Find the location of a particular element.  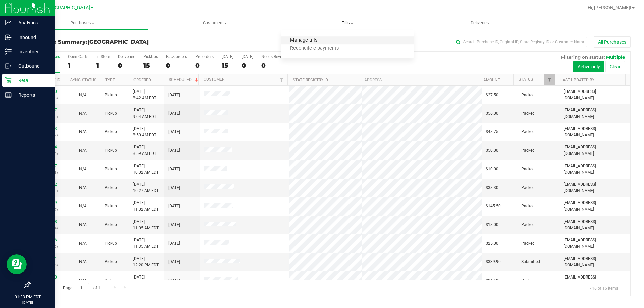

a: 11992233 is located at coordinates (48, 129).